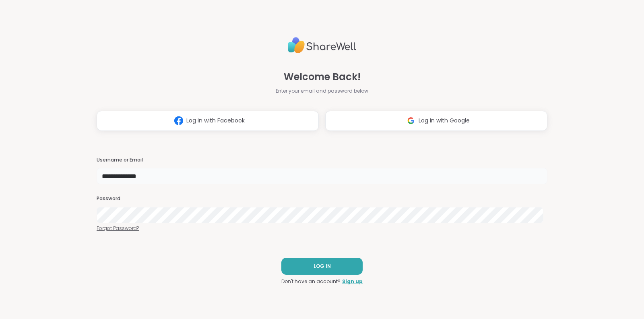  What do you see at coordinates (322, 160) in the screenshot?
I see `h3: Username or Email` at bounding box center [322, 160].